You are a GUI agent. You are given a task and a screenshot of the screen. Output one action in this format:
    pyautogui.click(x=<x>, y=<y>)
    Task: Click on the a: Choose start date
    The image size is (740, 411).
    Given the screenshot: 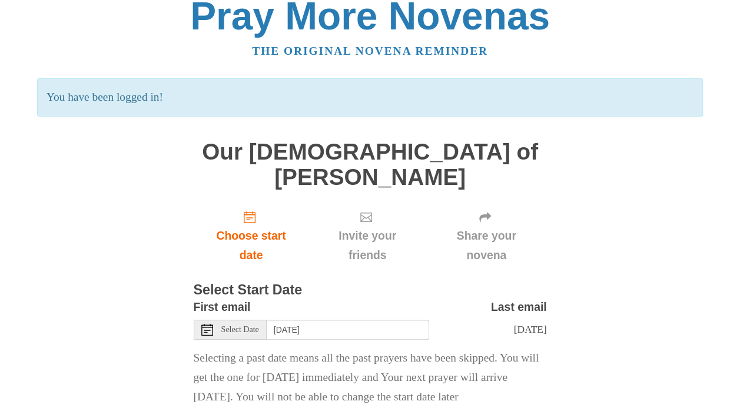 What is the action you would take?
    pyautogui.click(x=251, y=236)
    